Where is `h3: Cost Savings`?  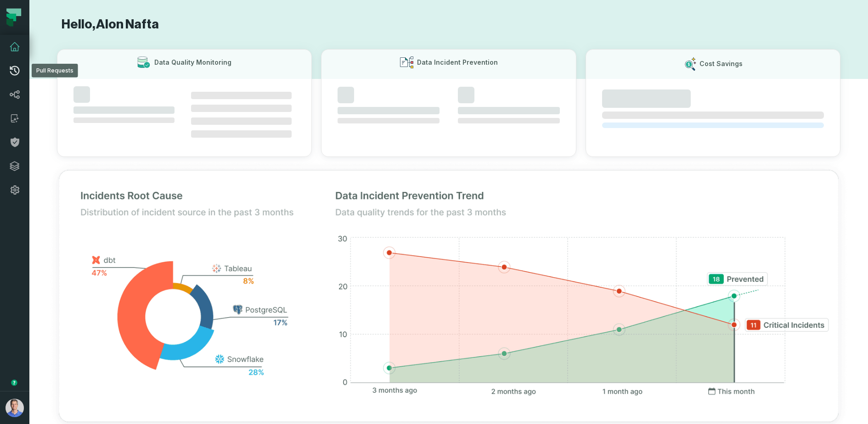
h3: Cost Savings is located at coordinates (721, 64).